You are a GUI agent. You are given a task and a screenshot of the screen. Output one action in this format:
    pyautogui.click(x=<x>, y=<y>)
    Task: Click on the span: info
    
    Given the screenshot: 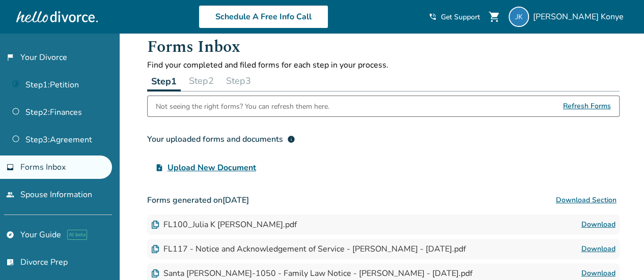 What is the action you would take?
    pyautogui.click(x=291, y=139)
    